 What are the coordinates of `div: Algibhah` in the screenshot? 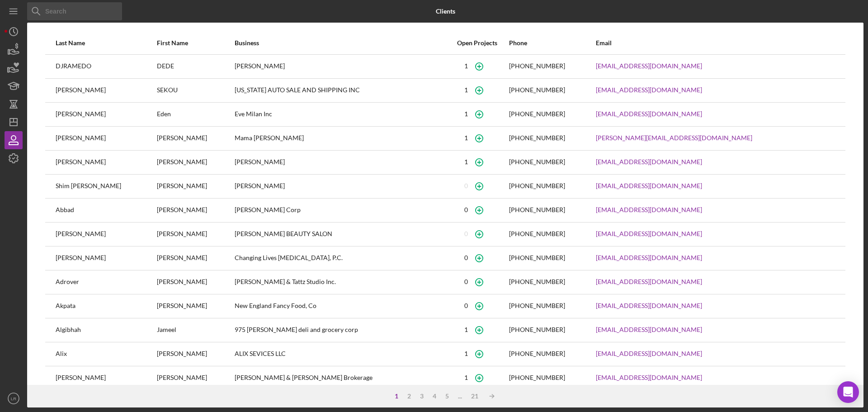 It's located at (106, 330).